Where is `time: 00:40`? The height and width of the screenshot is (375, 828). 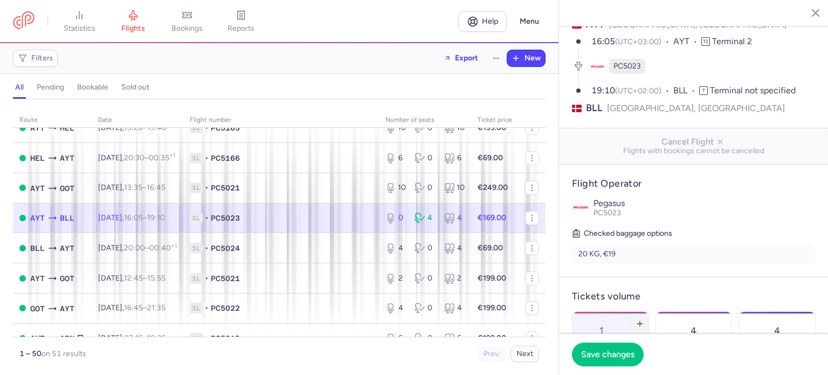 time: 00:40 is located at coordinates (163, 247).